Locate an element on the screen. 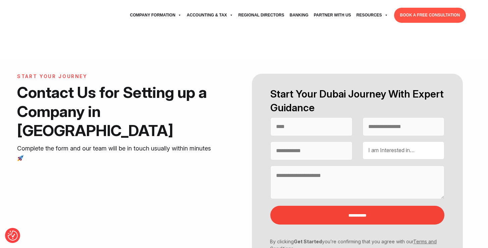  span: I am Interested in… is located at coordinates (392, 150).